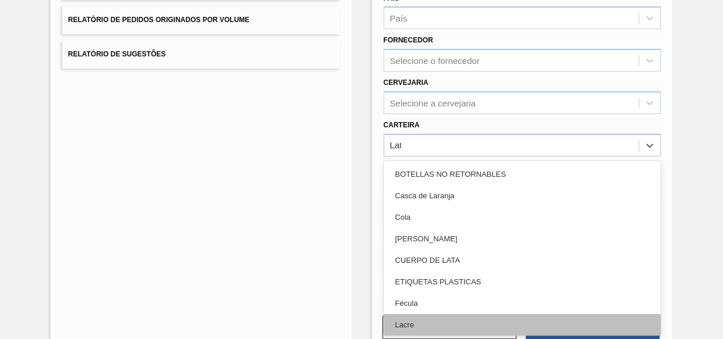 This screenshot has width=723, height=339. Describe the element at coordinates (201, 54) in the screenshot. I see `button: Relatório de Sugestões` at that location.